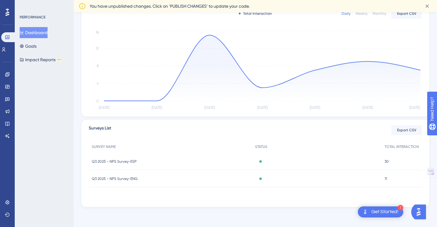  What do you see at coordinates (401, 207) in the screenshot?
I see `div: 1` at bounding box center [401, 207].